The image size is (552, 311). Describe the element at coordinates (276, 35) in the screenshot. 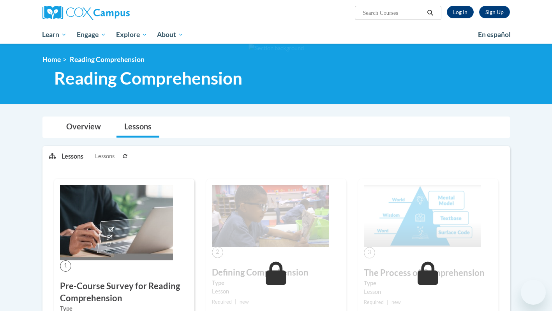

I see `div: Main menu` at that location.